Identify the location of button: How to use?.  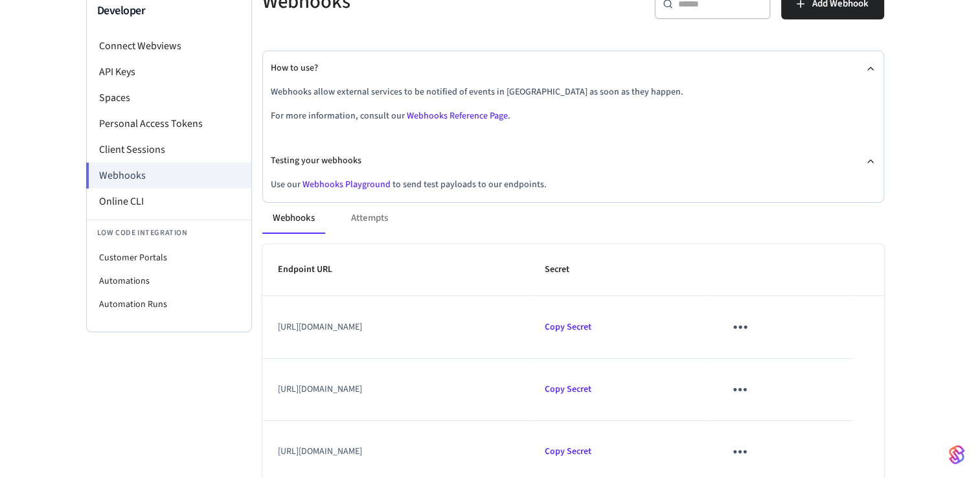
(573, 68).